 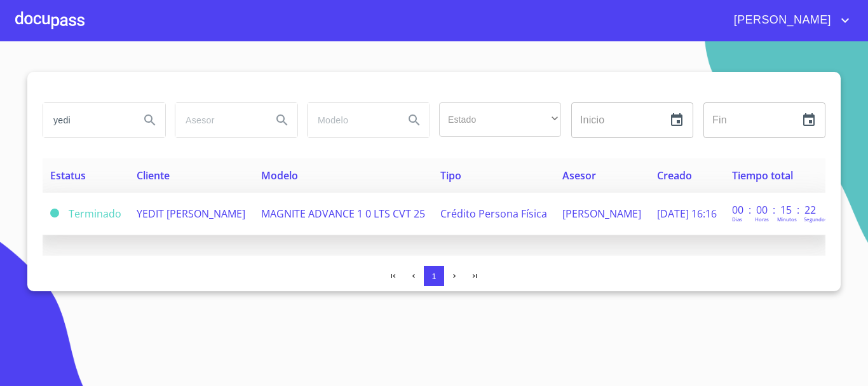 I want to click on span: MAGNITE ADVANCE 1 0 LTS CVT 25, so click(x=344, y=214).